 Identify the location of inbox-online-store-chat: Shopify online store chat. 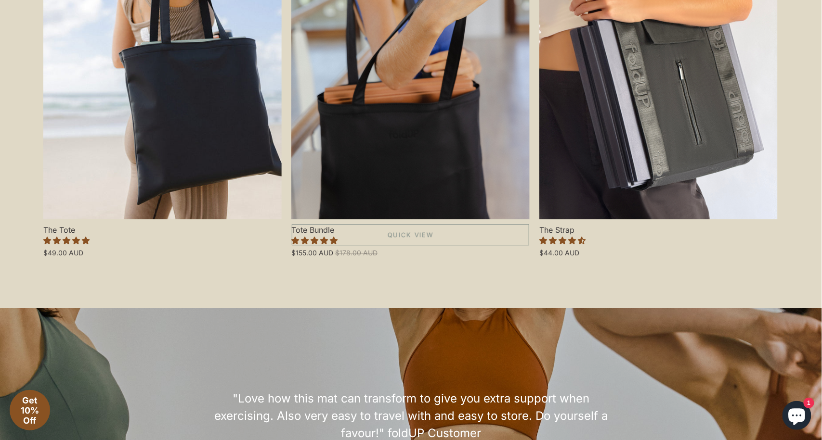
(797, 417).